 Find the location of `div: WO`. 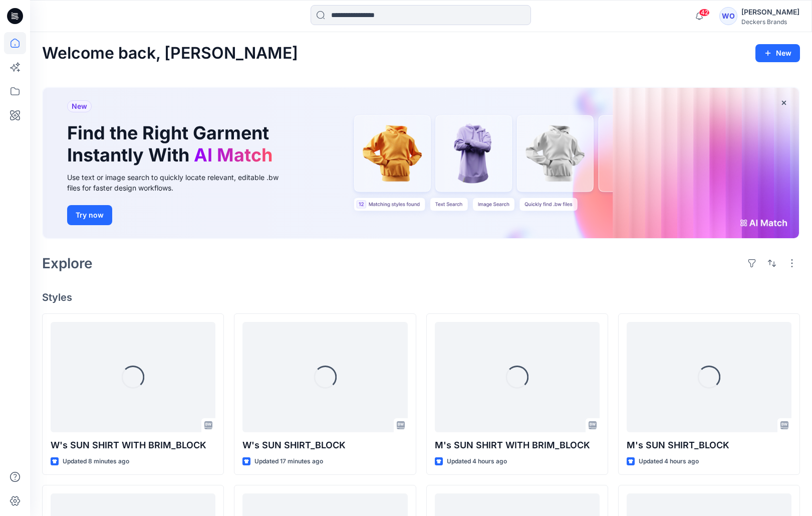

div: WO is located at coordinates (728, 16).